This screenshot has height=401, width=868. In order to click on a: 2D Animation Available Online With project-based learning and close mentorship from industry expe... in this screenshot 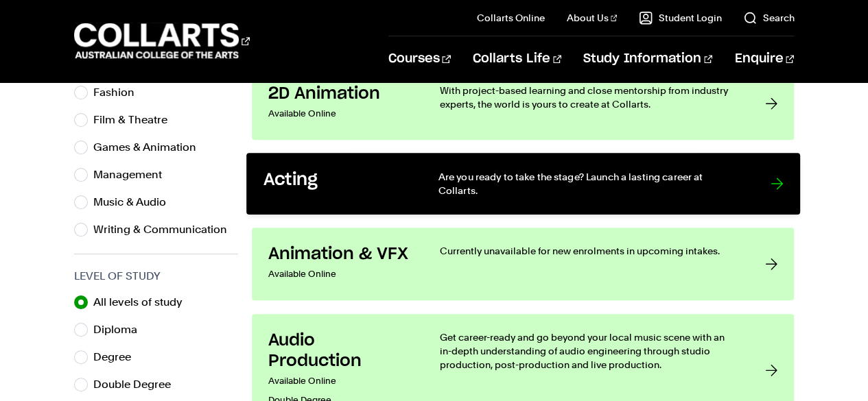, I will do `click(523, 104)`.